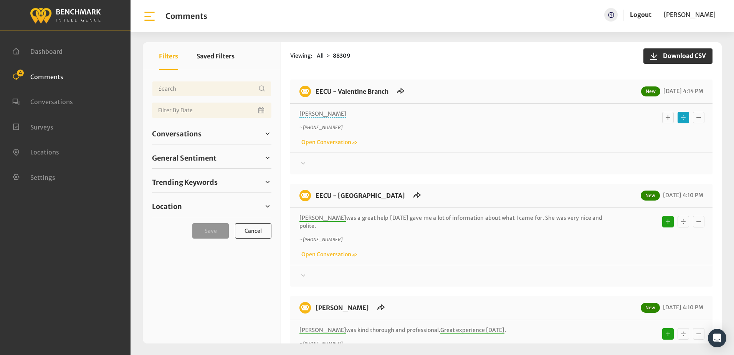 The width and height of the screenshot is (734, 355). Describe the element at coordinates (46, 51) in the screenshot. I see `span: Dashboard` at that location.